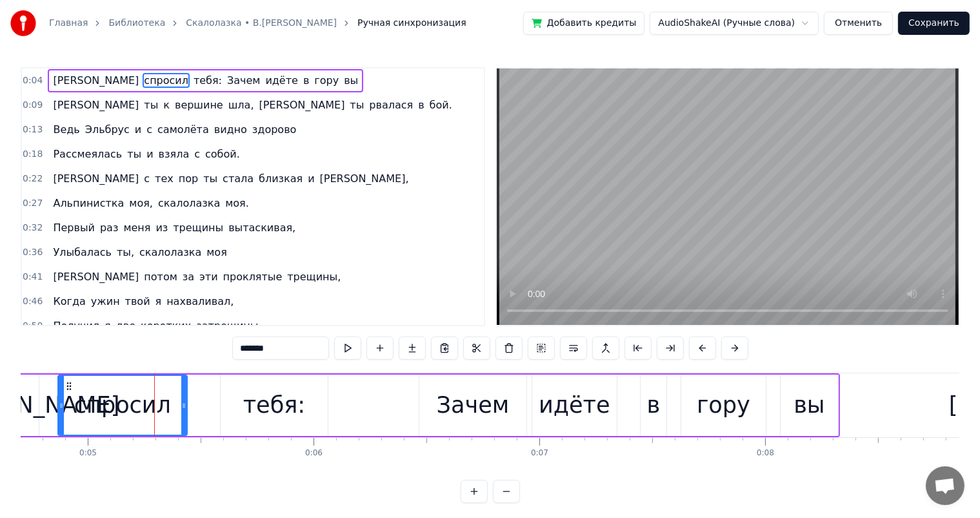 The height and width of the screenshot is (518, 980). What do you see at coordinates (137, 23) in the screenshot?
I see `a: Библиотека` at bounding box center [137, 23].